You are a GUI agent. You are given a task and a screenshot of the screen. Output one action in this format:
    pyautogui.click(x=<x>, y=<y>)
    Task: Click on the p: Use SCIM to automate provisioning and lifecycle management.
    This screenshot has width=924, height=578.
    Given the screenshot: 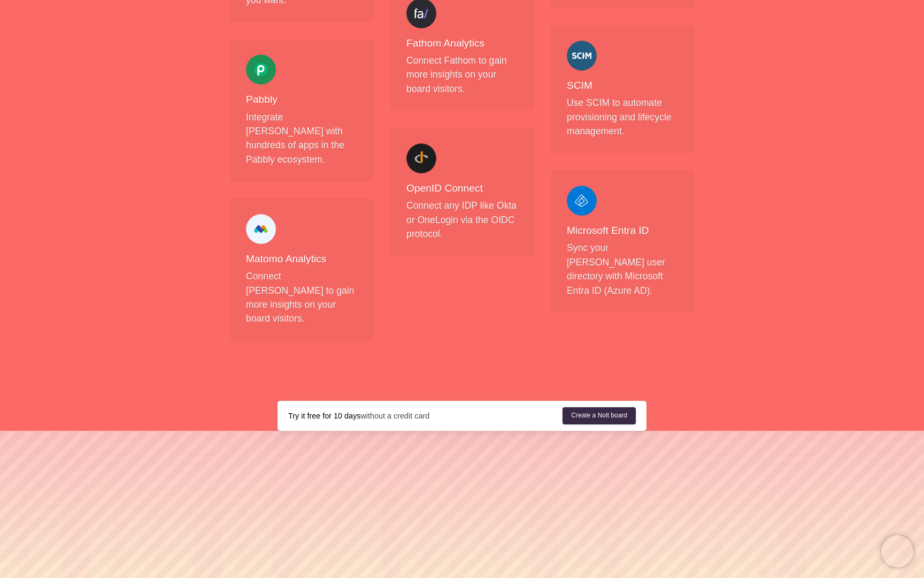 What is the action you would take?
    pyautogui.click(x=623, y=117)
    